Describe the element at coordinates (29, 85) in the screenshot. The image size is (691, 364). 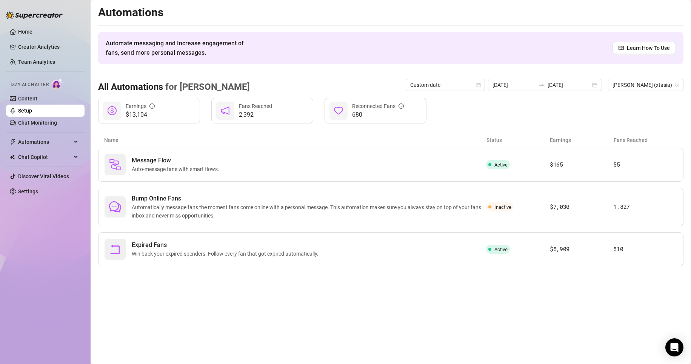
I see `span: Izzy AI Chatter` at that location.